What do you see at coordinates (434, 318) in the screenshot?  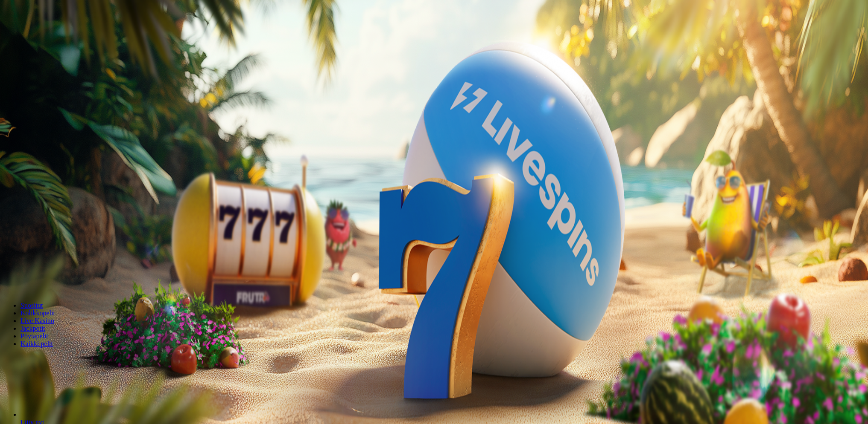 I see `nav: Lobby` at bounding box center [434, 318].